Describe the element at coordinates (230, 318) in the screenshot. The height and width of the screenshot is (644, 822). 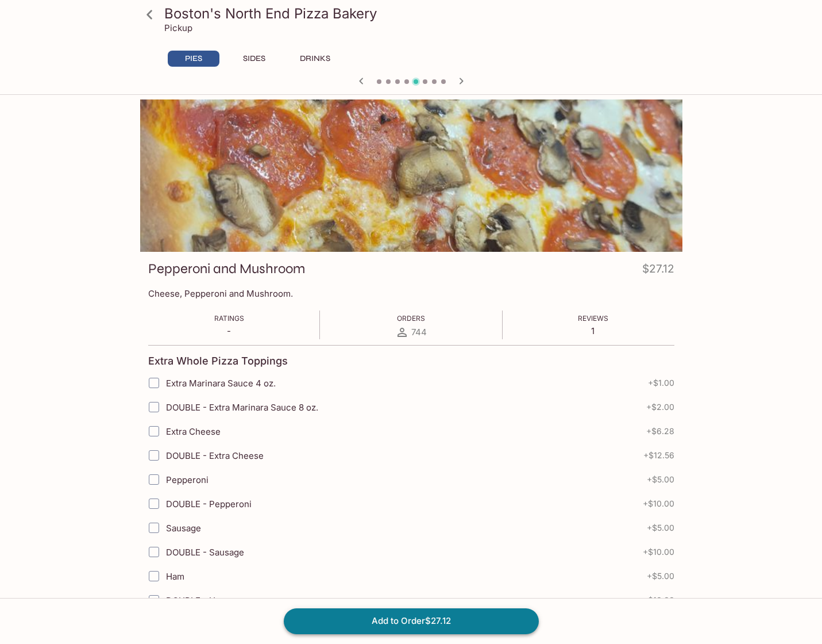
I see `span: Ratings` at that location.